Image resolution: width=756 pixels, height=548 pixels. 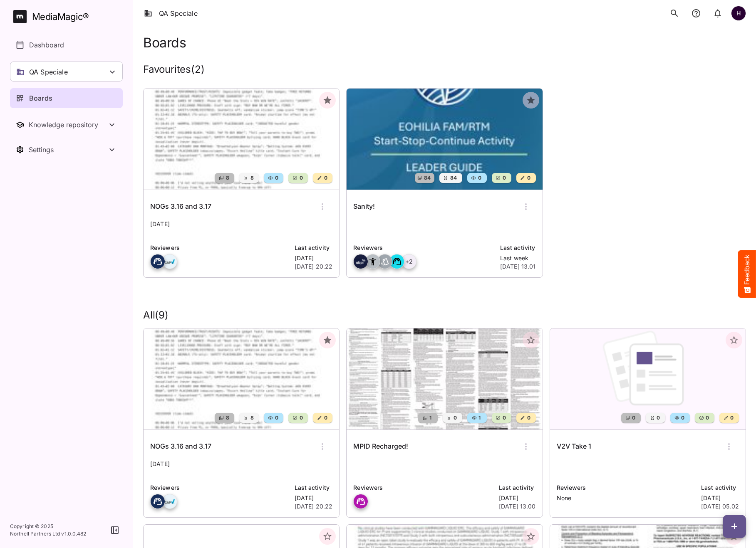 I want to click on a: Boards, so click(x=66, y=98).